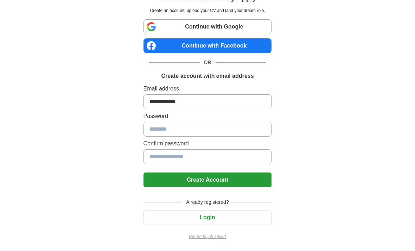 This screenshot has width=415, height=251. What do you see at coordinates (208, 180) in the screenshot?
I see `button: Create Account` at bounding box center [208, 180].